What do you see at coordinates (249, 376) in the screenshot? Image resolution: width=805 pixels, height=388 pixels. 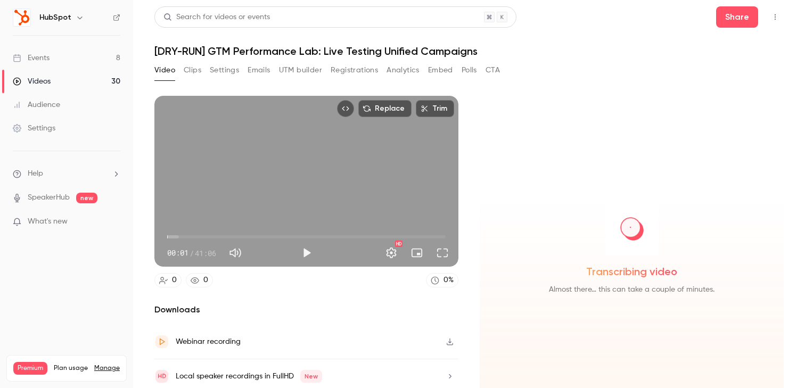 I see `div: Local speaker recordings in FullHD` at bounding box center [249, 376].